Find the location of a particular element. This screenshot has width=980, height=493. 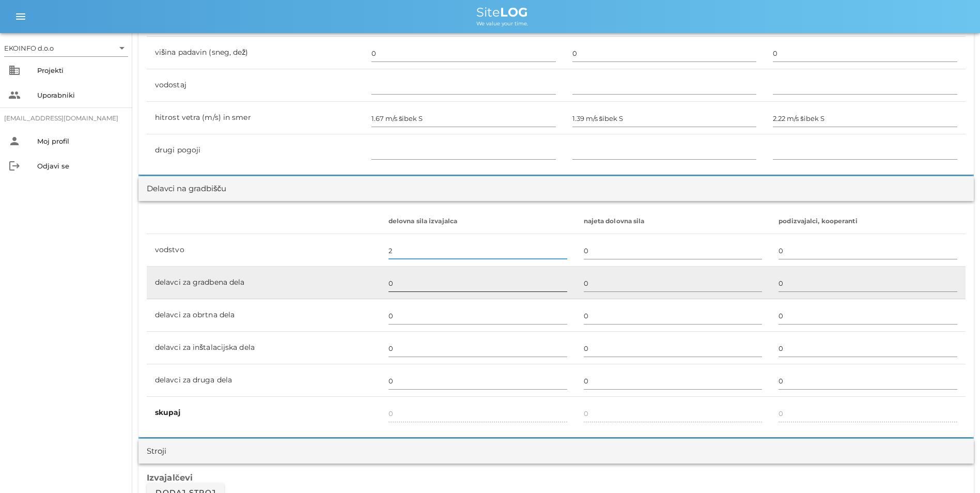

td: delavci za obrtna dela is located at coordinates (263, 316).